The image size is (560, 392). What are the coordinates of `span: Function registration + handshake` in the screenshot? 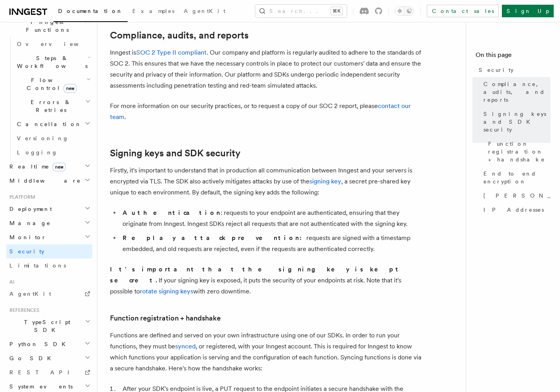 It's located at (519, 152).